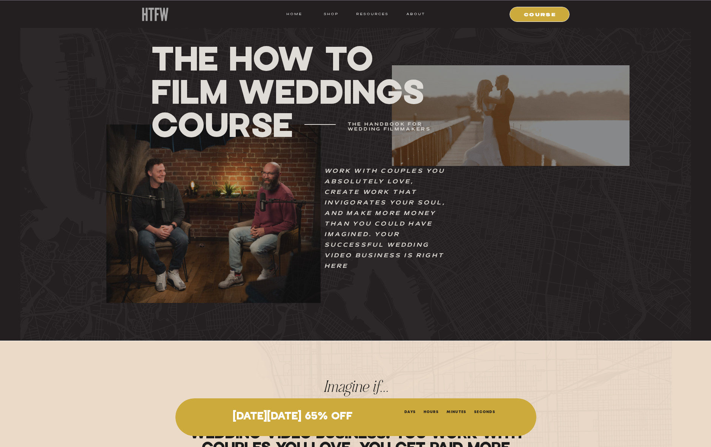 The height and width of the screenshot is (447, 711). Describe the element at coordinates (385, 219) in the screenshot. I see `i: Work with couples you absolutely love, create work that invigorates your soul, and make more mone...` at that location.